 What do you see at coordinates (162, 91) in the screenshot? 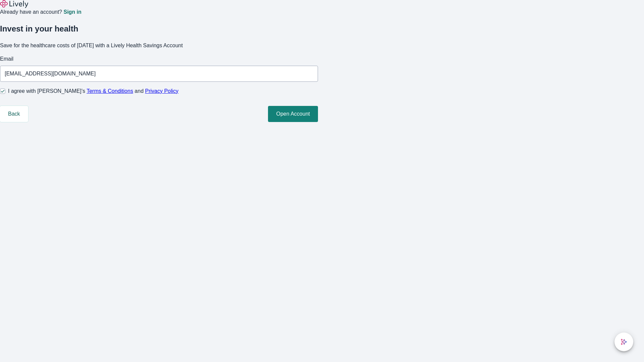
I see `a: Privacy Policy` at bounding box center [162, 91].